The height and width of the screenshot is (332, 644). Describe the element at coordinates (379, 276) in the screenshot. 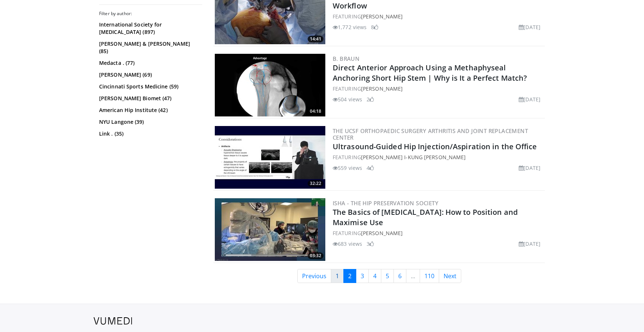

I see `nav: Search results pages` at that location.